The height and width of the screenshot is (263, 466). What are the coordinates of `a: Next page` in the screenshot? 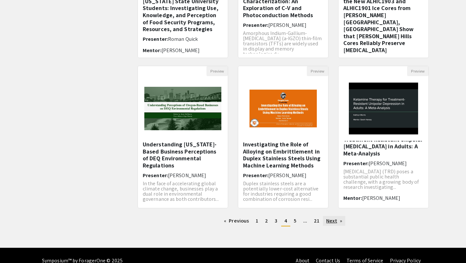 It's located at (334, 221).